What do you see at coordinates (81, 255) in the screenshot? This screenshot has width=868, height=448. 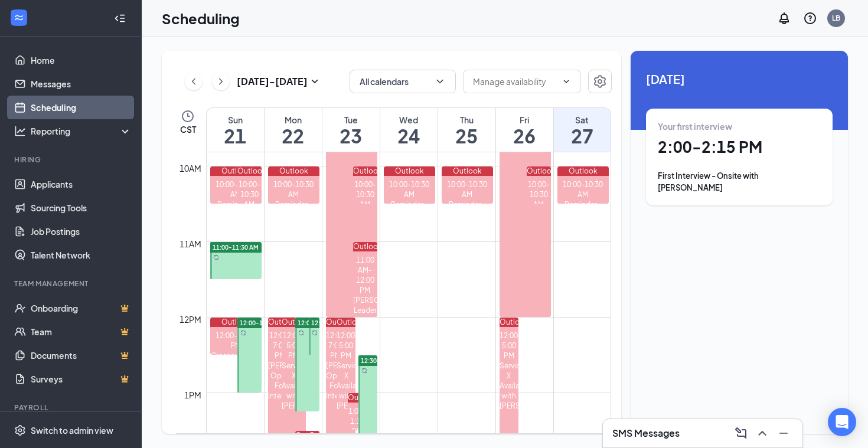 I see `a: Talent Network` at bounding box center [81, 255].